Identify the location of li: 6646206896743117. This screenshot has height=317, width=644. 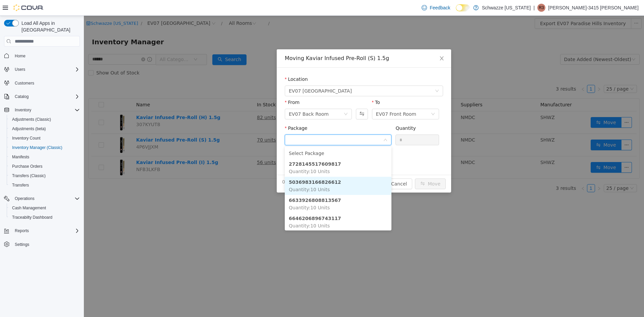
(254, 206).